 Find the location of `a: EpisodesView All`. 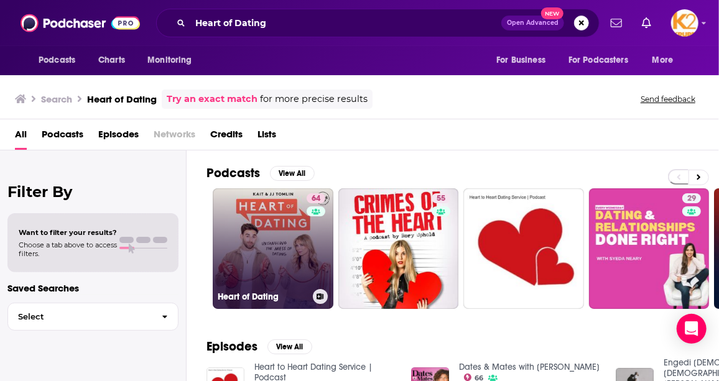

a: EpisodesView All is located at coordinates (259, 346).